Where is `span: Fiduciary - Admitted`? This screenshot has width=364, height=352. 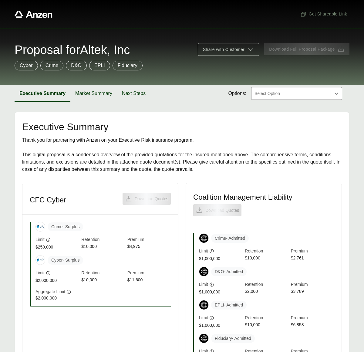
span: Fiduciary - Admitted is located at coordinates (233, 339).